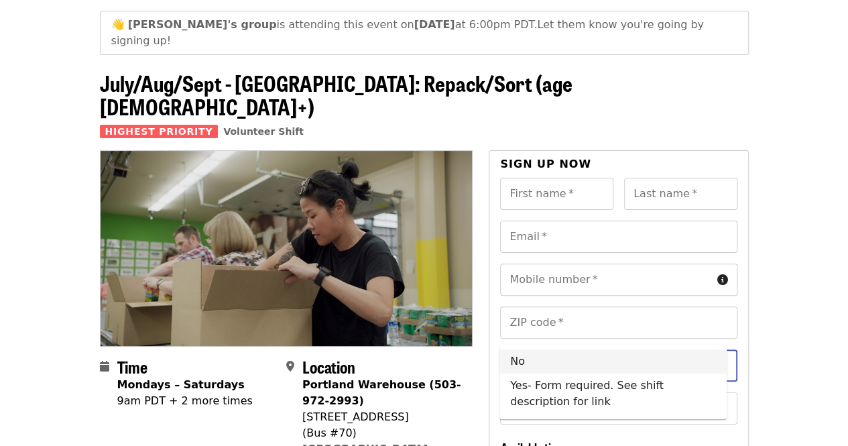  What do you see at coordinates (263, 131) in the screenshot?
I see `a: Volunteer Shift` at bounding box center [263, 131].